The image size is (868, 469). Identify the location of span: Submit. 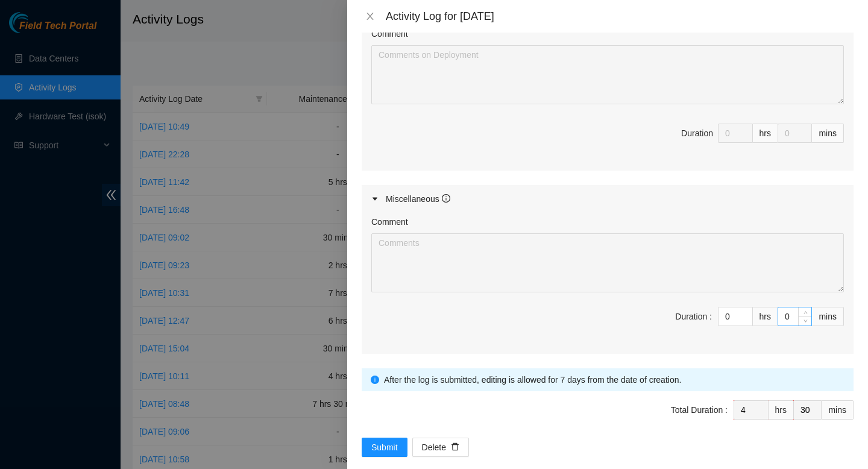
(384, 448).